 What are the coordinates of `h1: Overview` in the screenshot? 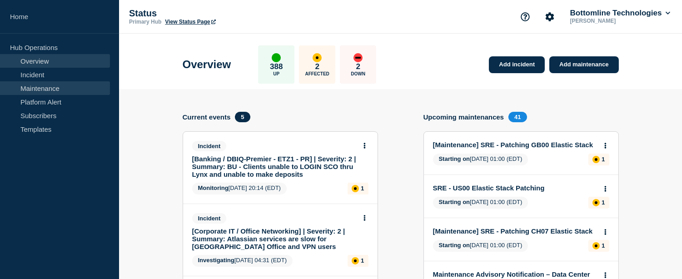 It's located at (207, 65).